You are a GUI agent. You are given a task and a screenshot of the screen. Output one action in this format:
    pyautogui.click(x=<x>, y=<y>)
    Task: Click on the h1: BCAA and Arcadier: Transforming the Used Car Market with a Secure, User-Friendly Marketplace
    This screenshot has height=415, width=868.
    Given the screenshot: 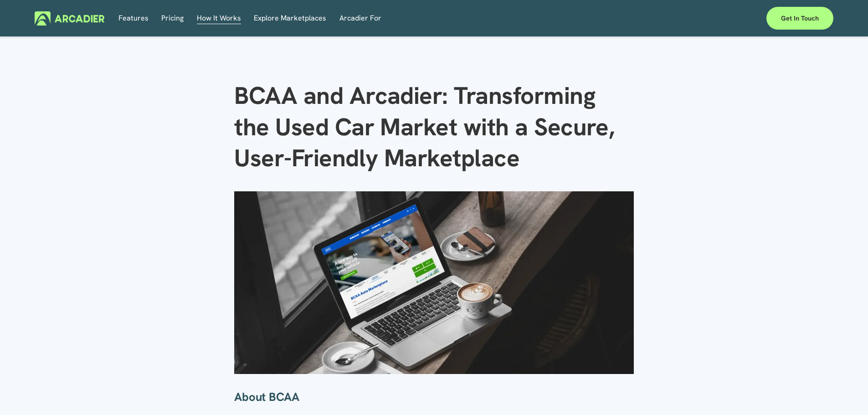 What is the action you would take?
    pyautogui.click(x=434, y=127)
    